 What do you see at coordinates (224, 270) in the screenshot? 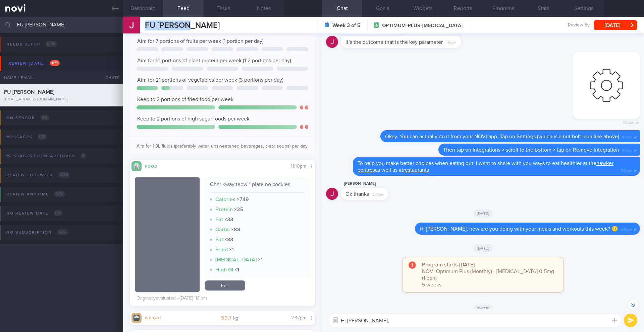
I see `strong: High GI` at bounding box center [224, 270].